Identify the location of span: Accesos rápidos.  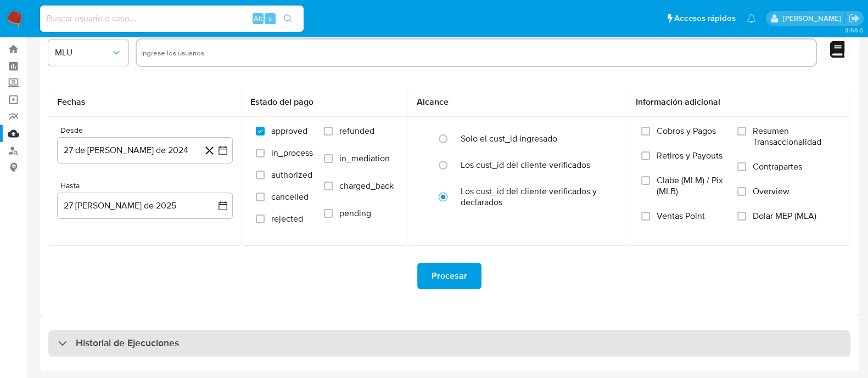
(705, 18).